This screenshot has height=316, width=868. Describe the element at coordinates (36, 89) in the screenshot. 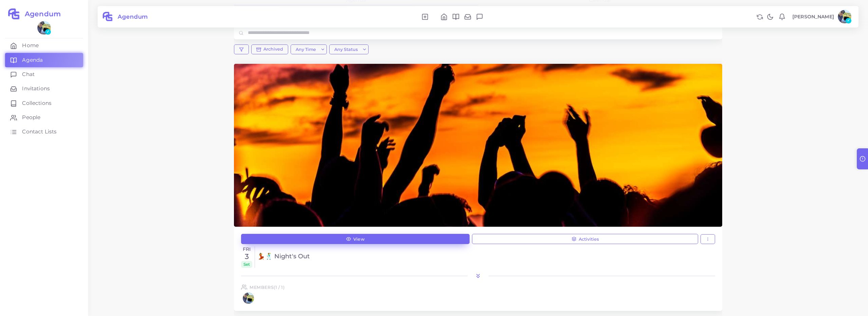

I see `span: Invitations` at that location.